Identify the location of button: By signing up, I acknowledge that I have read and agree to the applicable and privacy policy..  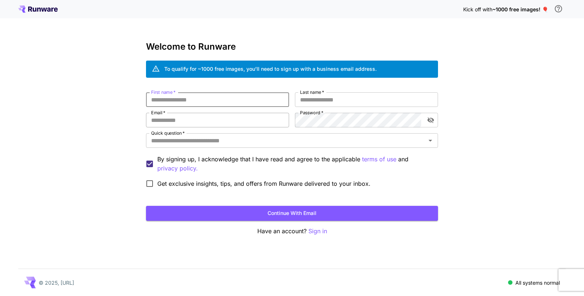
(380, 159).